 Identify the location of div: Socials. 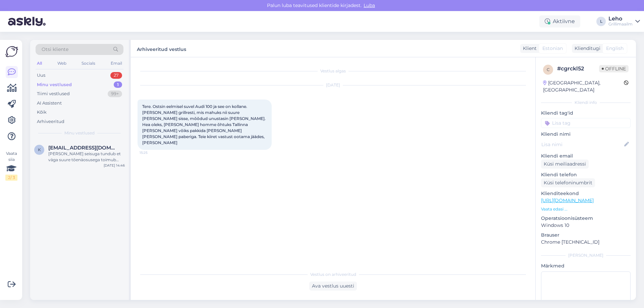
(89, 64).